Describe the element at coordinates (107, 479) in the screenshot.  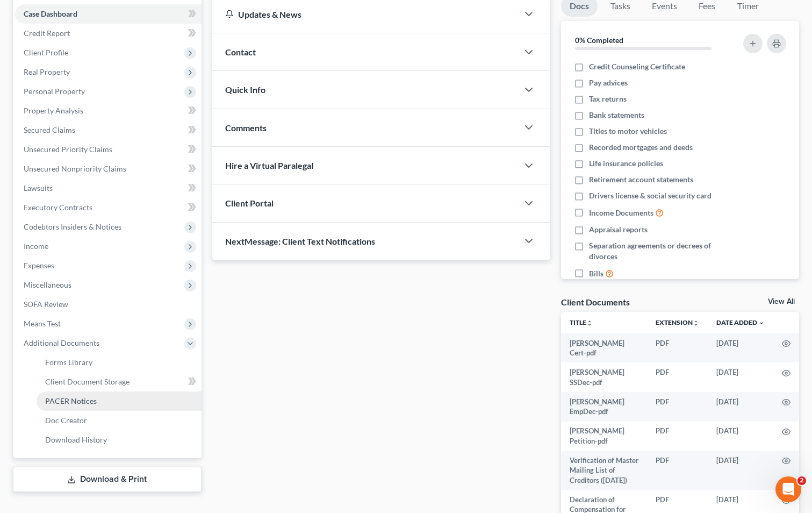
I see `a: Download & Print` at that location.